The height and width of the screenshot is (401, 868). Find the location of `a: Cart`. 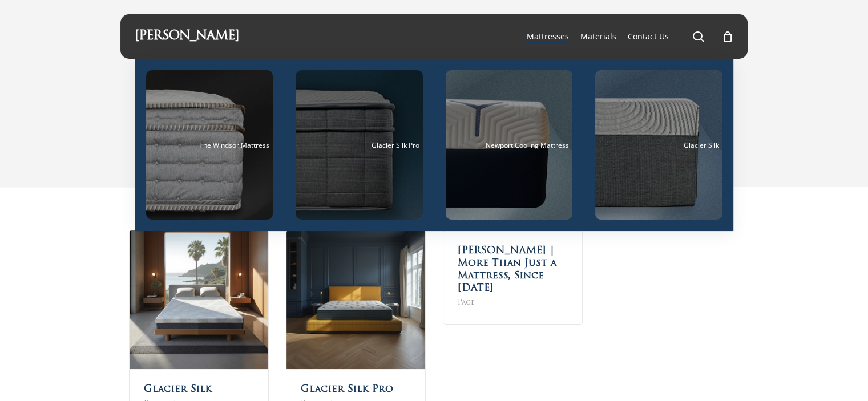

a: Cart is located at coordinates (727, 37).